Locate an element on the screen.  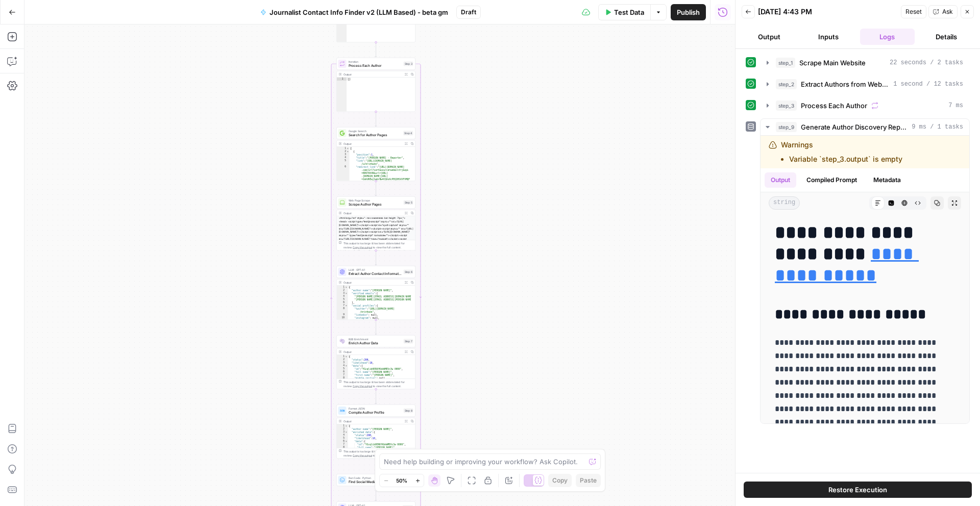
g: Edge from step_5 to step_6 is located at coordinates (375, 258).